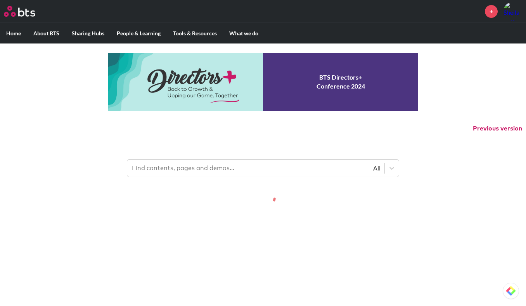 This screenshot has width=526, height=306. What do you see at coordinates (88, 33) in the screenshot?
I see `label: Sharing Hubs` at bounding box center [88, 33].